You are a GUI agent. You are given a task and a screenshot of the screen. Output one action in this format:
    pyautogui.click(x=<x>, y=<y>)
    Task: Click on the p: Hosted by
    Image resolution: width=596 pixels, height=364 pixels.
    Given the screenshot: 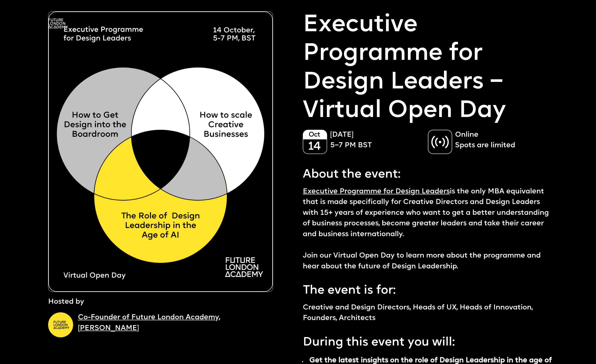 What is the action you would take?
    pyautogui.click(x=66, y=302)
    